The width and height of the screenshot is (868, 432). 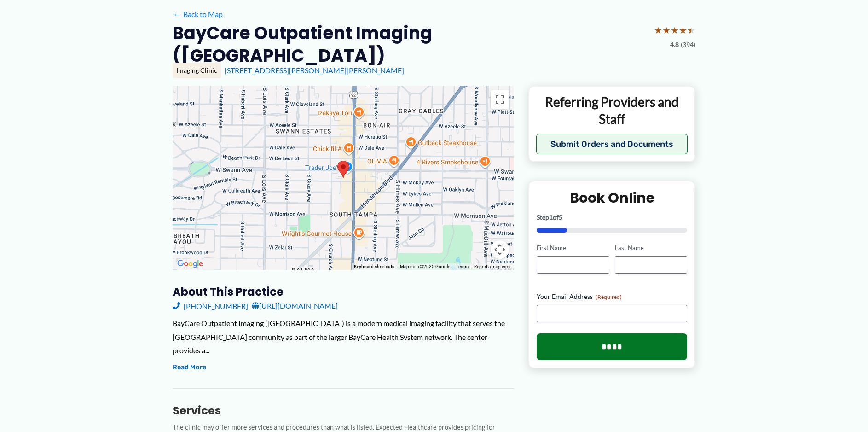 What do you see at coordinates (500, 100) in the screenshot?
I see `button: Toggle fullscreen view` at bounding box center [500, 100].